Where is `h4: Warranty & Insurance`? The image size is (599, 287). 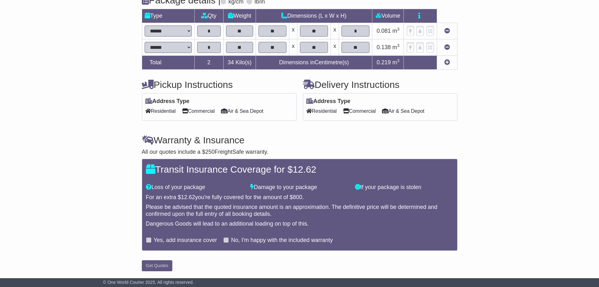
h4: Warranty & Insurance is located at coordinates (300, 140).